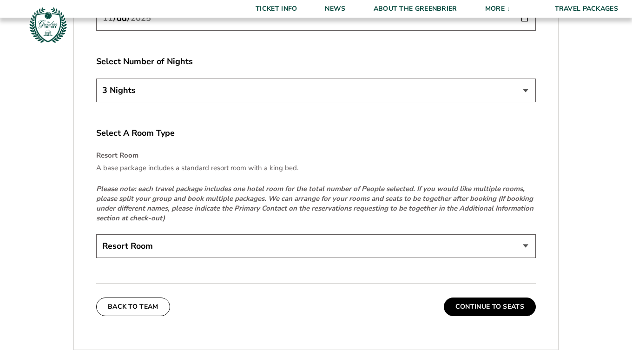 The width and height of the screenshot is (632, 364). I want to click on h4: Resort Room, so click(316, 155).